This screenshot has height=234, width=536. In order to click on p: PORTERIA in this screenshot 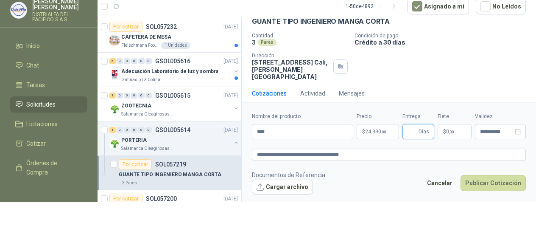, I will do `click(134, 140)`.